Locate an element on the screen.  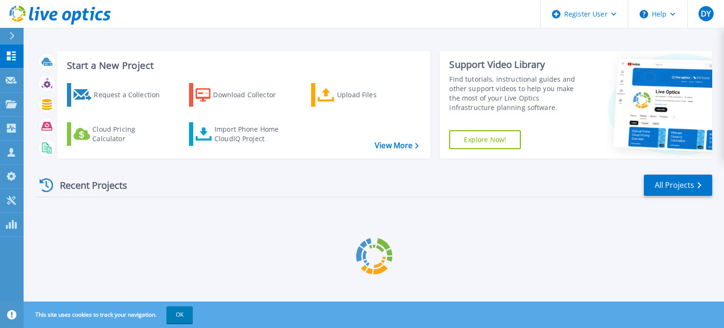
h3: Start a New Project is located at coordinates (243, 66).